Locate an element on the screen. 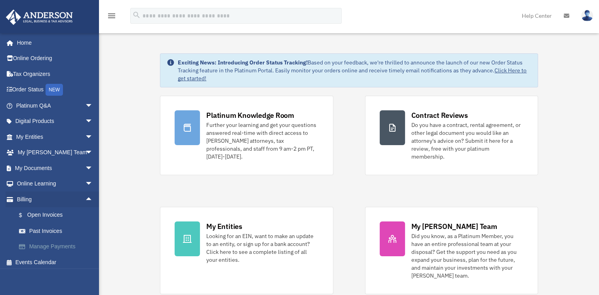  div: My Entities is located at coordinates (224, 226).